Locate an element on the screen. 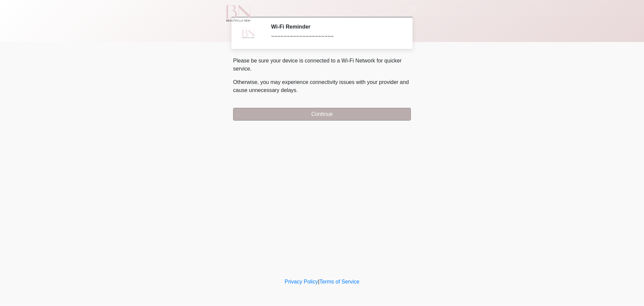 The height and width of the screenshot is (306, 644). h2: Wi-Fi Reminder is located at coordinates (336, 26).